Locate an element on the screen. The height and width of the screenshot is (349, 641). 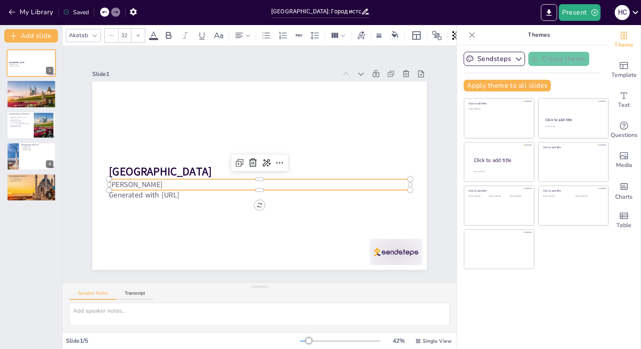
div: Add charts and graphs is located at coordinates (624, 190).